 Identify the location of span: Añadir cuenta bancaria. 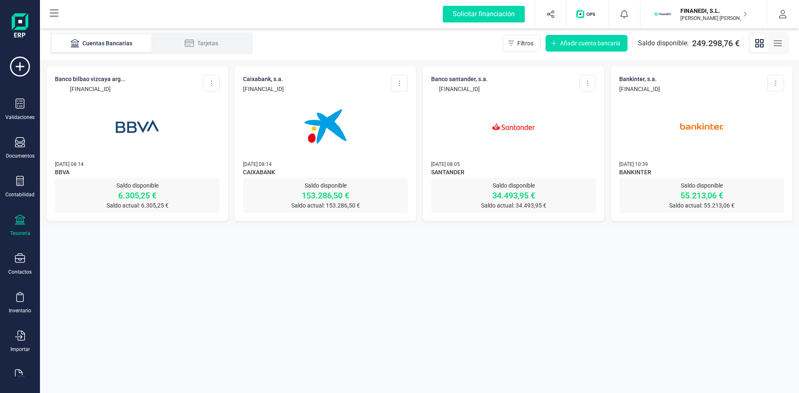
(590, 43).